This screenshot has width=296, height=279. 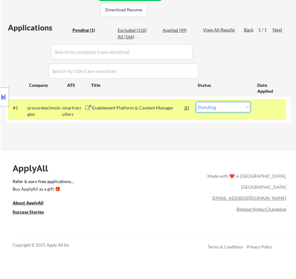 What do you see at coordinates (32, 213) in the screenshot?
I see `a: Success Stories` at bounding box center [32, 213].